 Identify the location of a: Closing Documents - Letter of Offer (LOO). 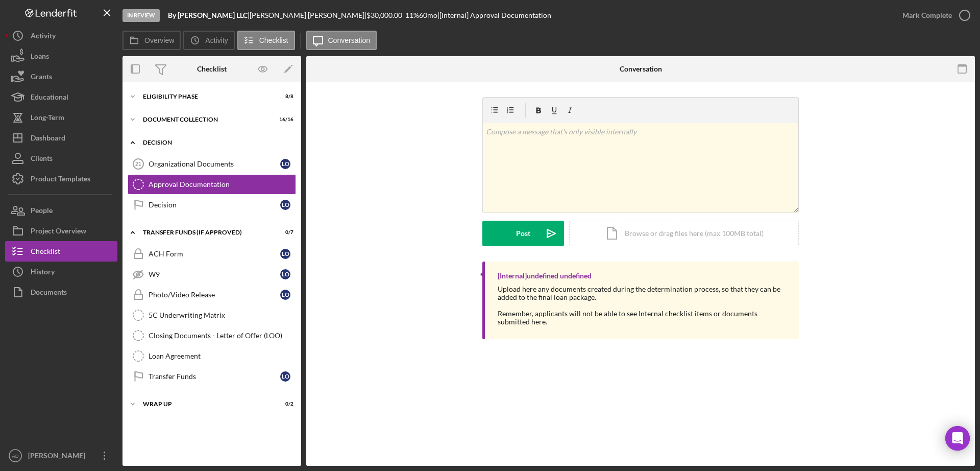
(212, 335).